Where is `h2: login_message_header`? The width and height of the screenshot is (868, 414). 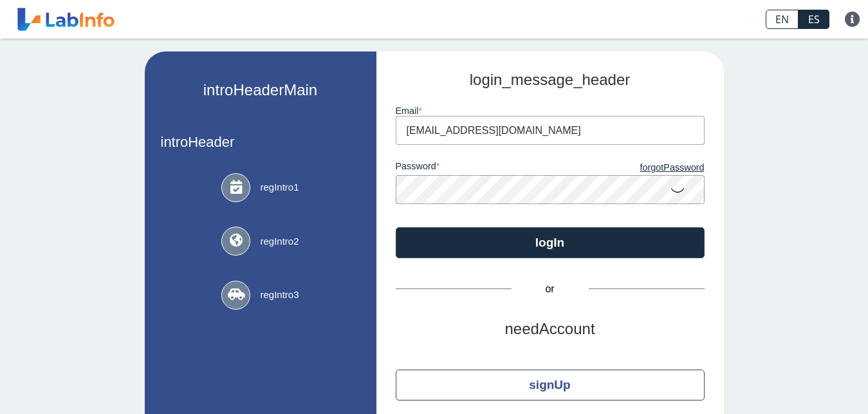
h2: login_message_header is located at coordinates (551, 80).